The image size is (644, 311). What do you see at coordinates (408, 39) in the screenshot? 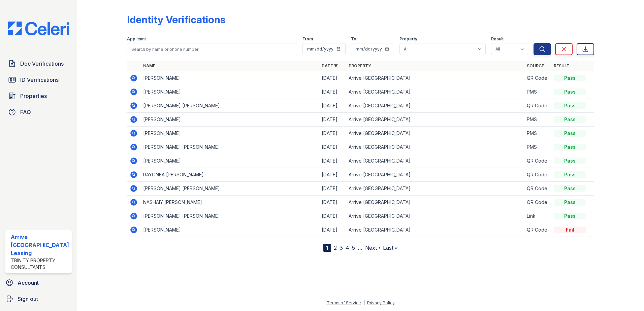
I see `label: Property` at bounding box center [408, 39].